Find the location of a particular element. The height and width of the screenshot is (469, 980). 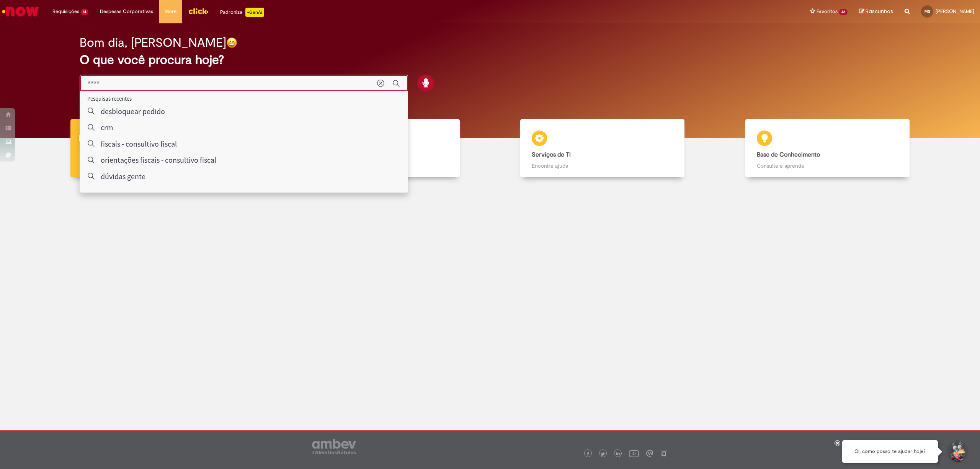

img: logo_footer_linkedin.png is located at coordinates (618, 454).